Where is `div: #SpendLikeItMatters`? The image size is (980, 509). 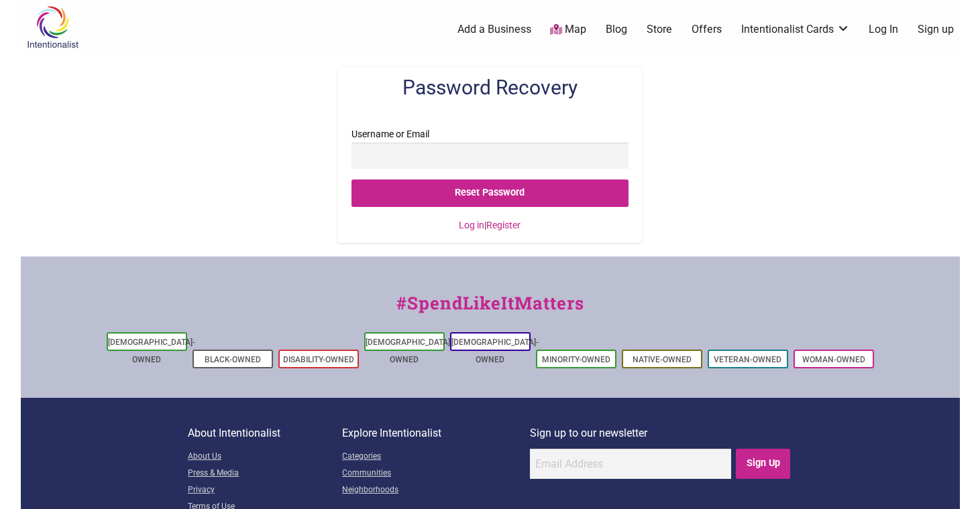
div: #SpendLikeItMatters is located at coordinates (490, 310).